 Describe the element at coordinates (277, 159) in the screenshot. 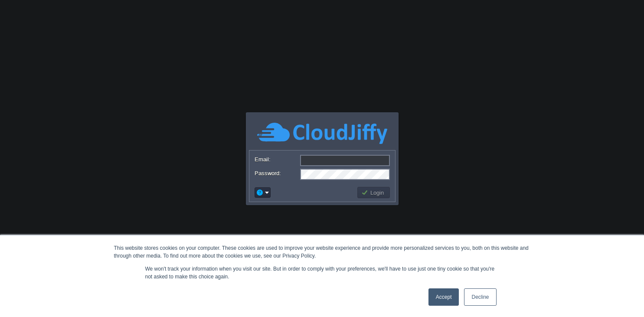

I see `label: Email:` at that location.